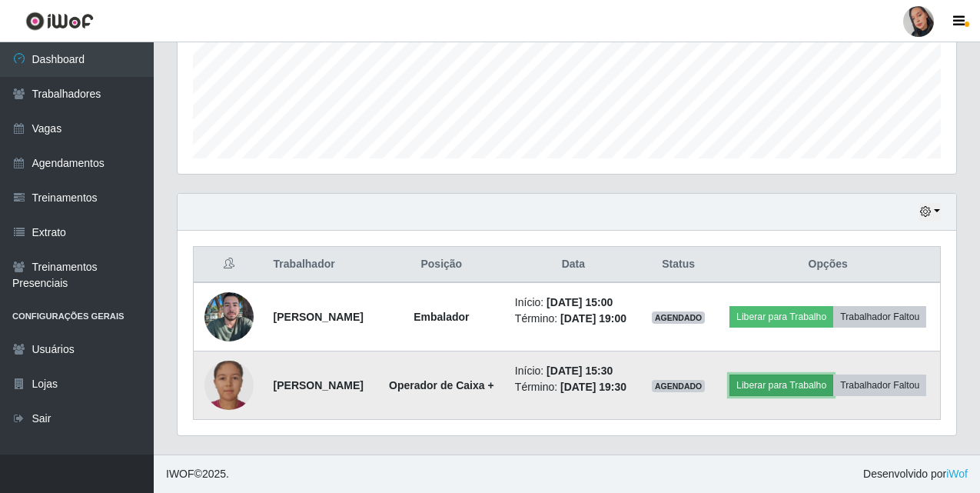 The image size is (980, 493). I want to click on th: Data, so click(574, 264).